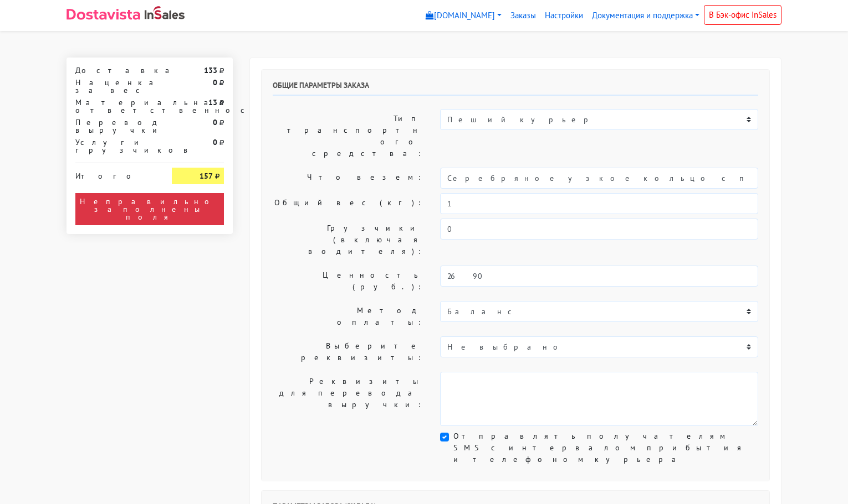 This screenshot has width=848, height=504. What do you see at coordinates (115, 174) in the screenshot?
I see `div: Итого` at bounding box center [115, 174].